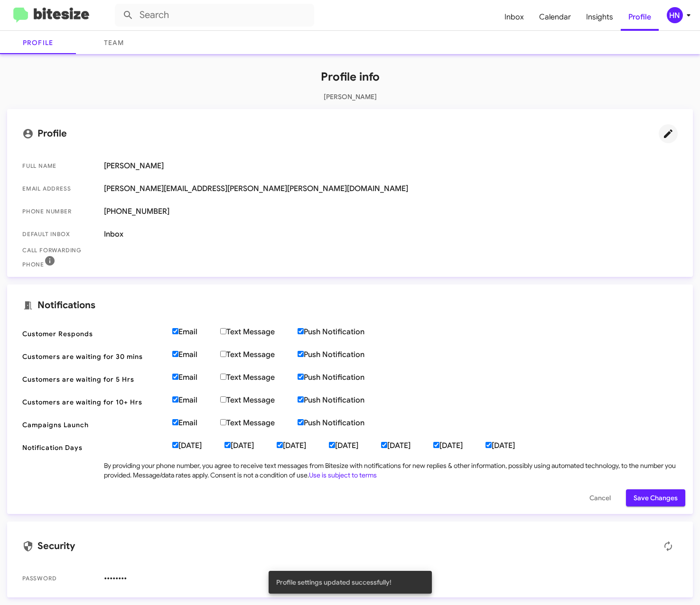 Image resolution: width=700 pixels, height=605 pixels. Describe the element at coordinates (59, 257) in the screenshot. I see `span: Call Forwarding Phone` at that location.